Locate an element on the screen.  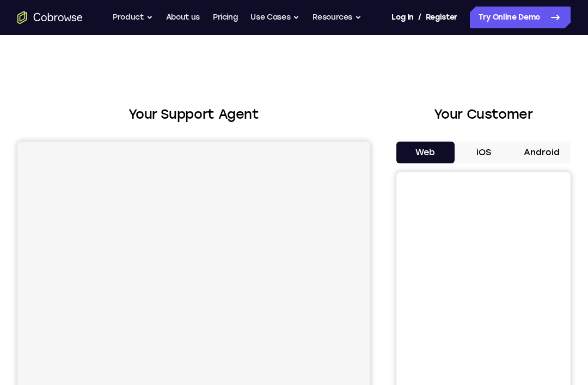
button: Use Cases is located at coordinates (275, 18).